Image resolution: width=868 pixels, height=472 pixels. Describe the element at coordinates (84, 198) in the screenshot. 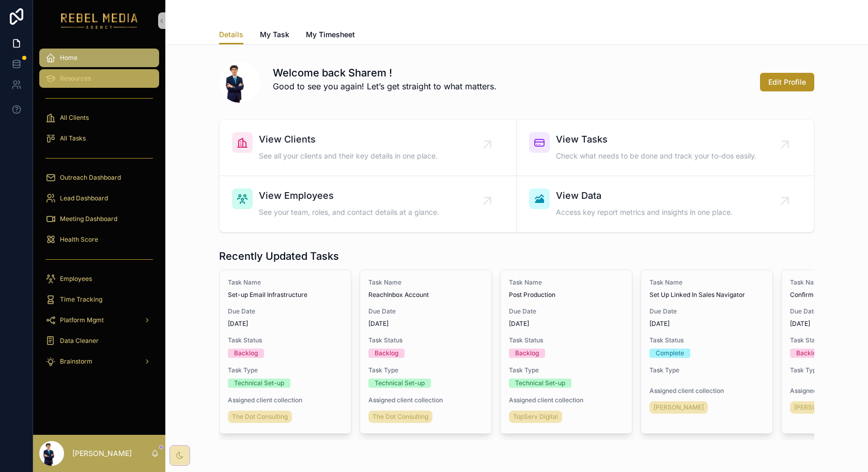

I see `span: Lead Dashboard` at that location.